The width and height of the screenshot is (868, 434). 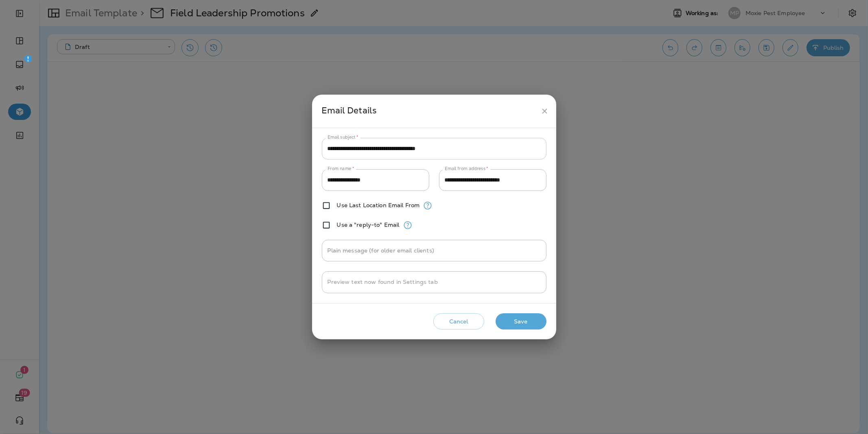 I want to click on button: Cancel, so click(x=459, y=321).